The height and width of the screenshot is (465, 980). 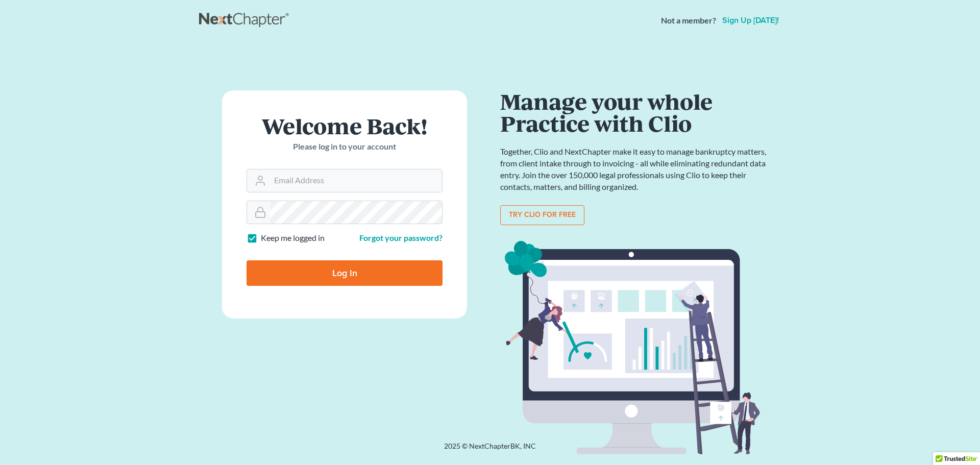 What do you see at coordinates (292, 238) in the screenshot?
I see `label: Keep me logged in` at bounding box center [292, 238].